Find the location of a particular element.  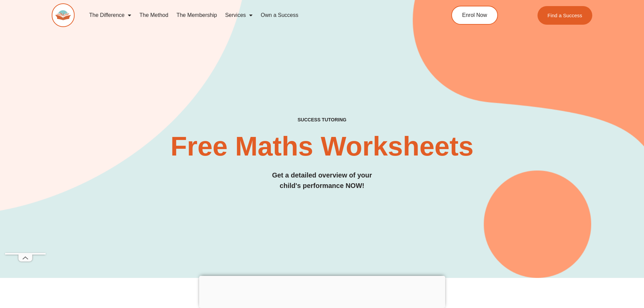

a: Enrol Now is located at coordinates (475, 15).